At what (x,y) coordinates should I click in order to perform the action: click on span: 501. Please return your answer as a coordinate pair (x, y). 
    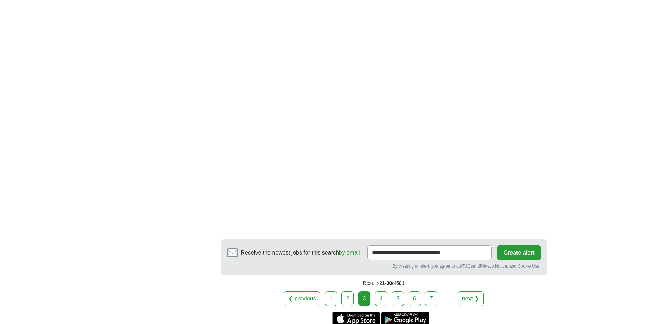
    Looking at the image, I should click on (400, 283).